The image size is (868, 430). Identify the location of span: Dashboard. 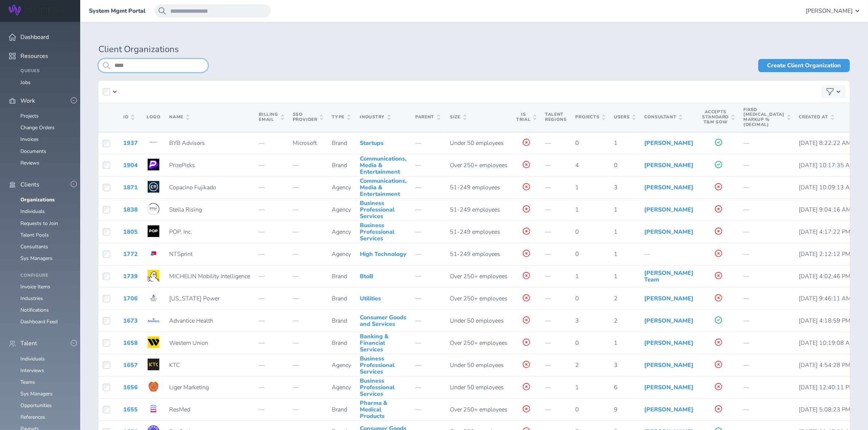
(34, 37).